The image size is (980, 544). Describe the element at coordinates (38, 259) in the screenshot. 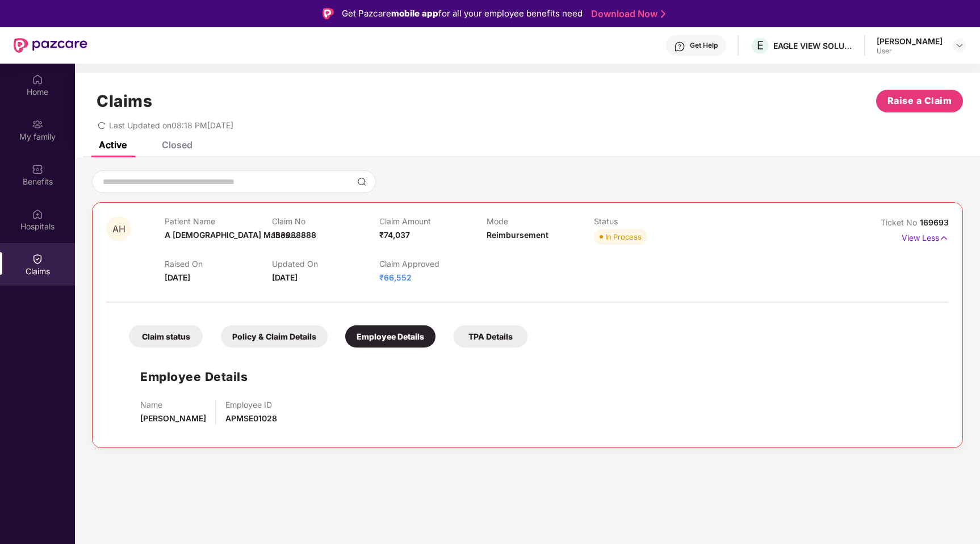

I see `img: svg+xml;base64,PHN2ZyBpZD0iQ2xhaW0iIHhtbG5zPSJodHRwOi8vd3d3LnczLm9yZy8yMDAwL3N2ZyIgd2lkdGg9IjIwIi...` at that location.